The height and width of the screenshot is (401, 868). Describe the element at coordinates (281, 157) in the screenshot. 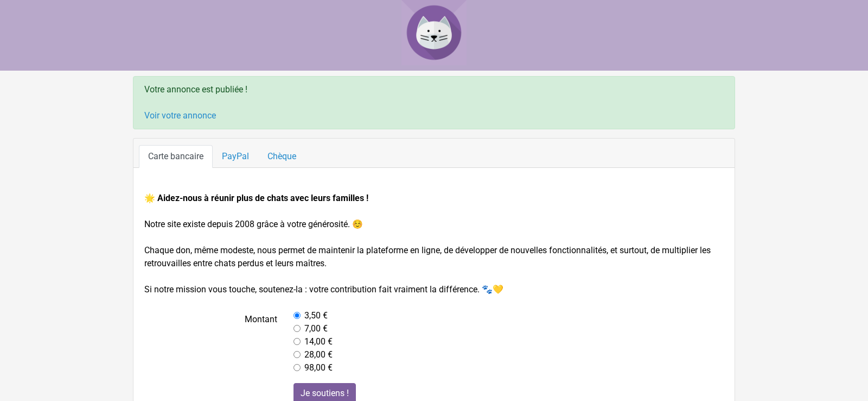

I see `a: Chèque` at that location.